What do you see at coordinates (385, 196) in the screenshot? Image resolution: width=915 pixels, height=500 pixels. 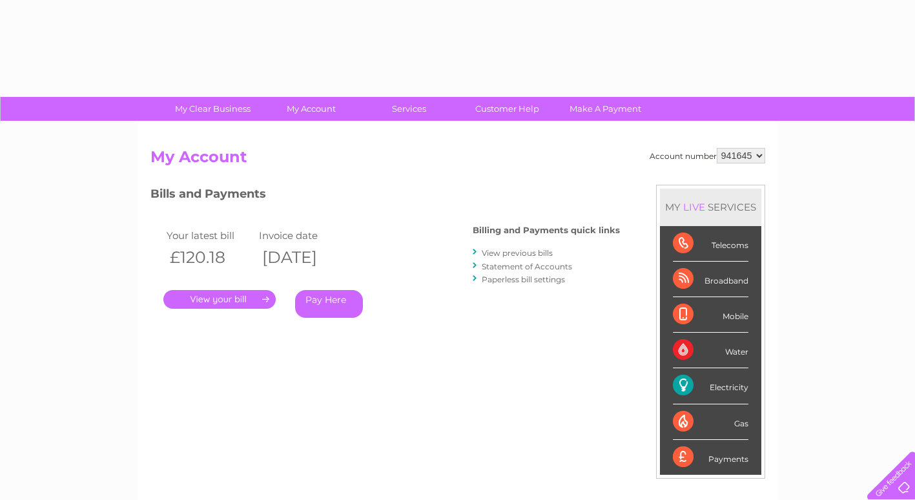 I see `h3: Bills and Payments` at bounding box center [385, 196].